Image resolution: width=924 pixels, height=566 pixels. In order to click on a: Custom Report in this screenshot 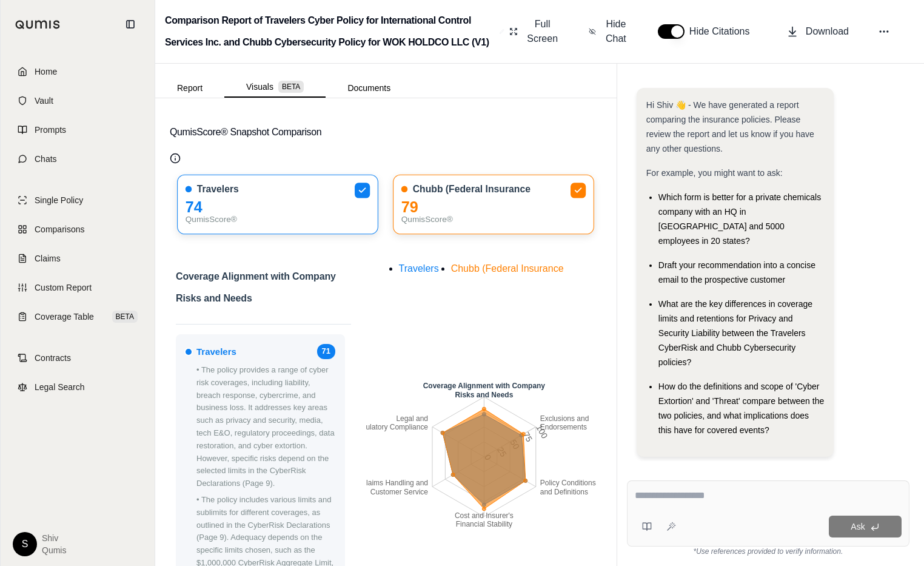, I will do `click(77, 288)`.